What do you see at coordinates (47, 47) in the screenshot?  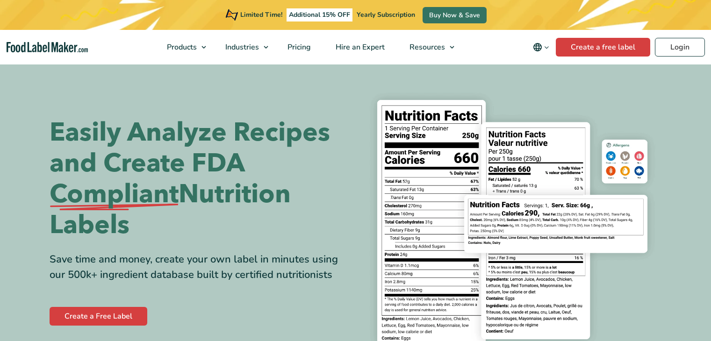 I see `a: Food Label Maker homepage` at bounding box center [47, 47].